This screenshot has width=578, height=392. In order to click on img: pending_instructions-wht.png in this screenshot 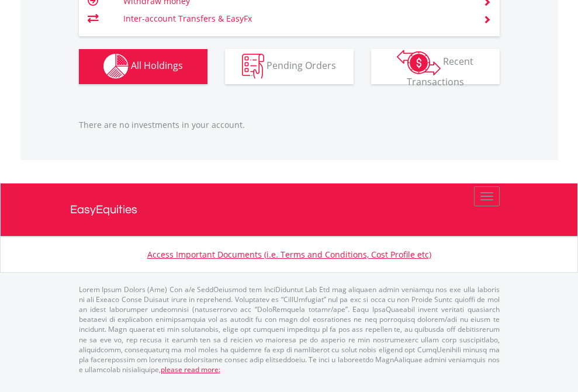, I will do `click(253, 66)`.